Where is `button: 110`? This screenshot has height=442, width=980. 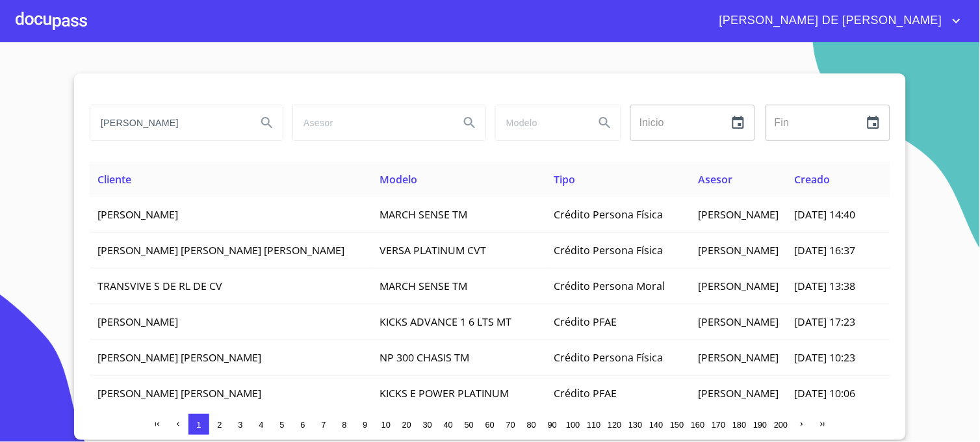 button: 110 is located at coordinates (594, 424).